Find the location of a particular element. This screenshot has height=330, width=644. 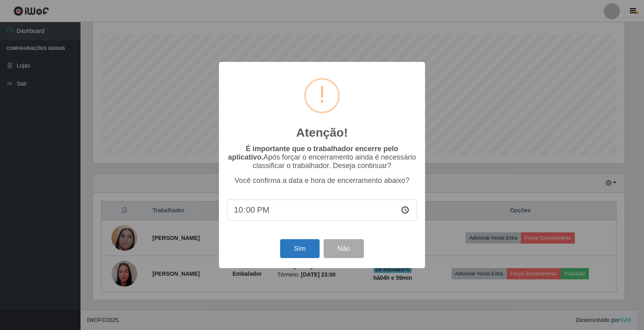

h2: Atenção! is located at coordinates (322, 133).